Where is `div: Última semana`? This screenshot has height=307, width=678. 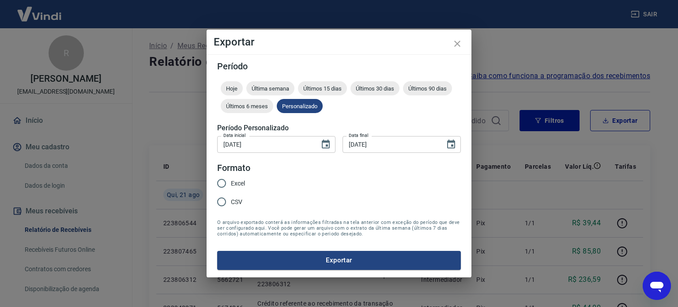
div: Última semana is located at coordinates (270, 88).